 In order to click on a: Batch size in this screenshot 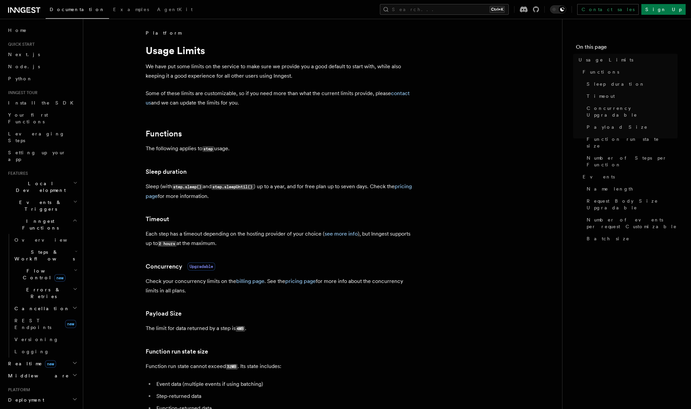, I will do `click(631, 238)`.